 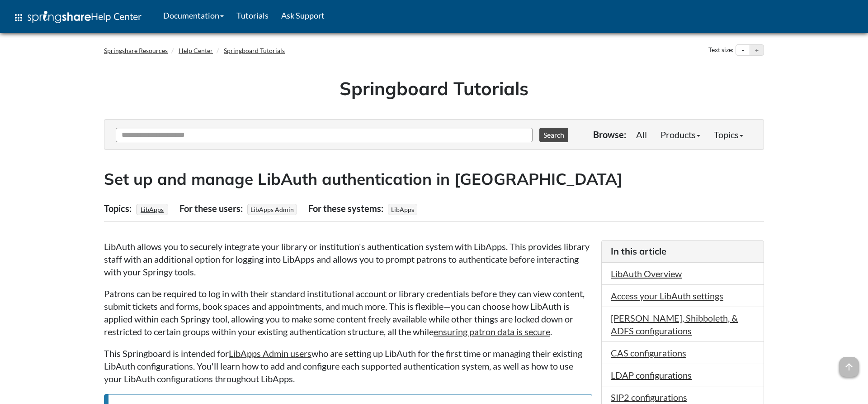 What do you see at coordinates (721, 50) in the screenshot?
I see `div: Text size:` at bounding box center [721, 50].